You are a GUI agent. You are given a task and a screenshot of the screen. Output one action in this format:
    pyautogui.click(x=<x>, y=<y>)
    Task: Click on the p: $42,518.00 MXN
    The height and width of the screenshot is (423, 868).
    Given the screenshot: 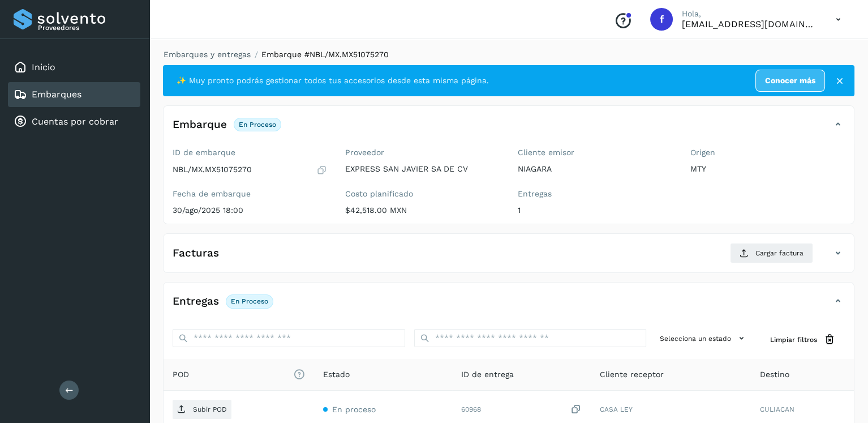 What is the action you would take?
    pyautogui.click(x=422, y=210)
    